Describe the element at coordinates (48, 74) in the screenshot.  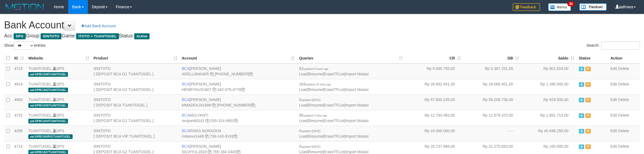
I see `span: aaf-DPBCA08TUANTOGEL` at that location.